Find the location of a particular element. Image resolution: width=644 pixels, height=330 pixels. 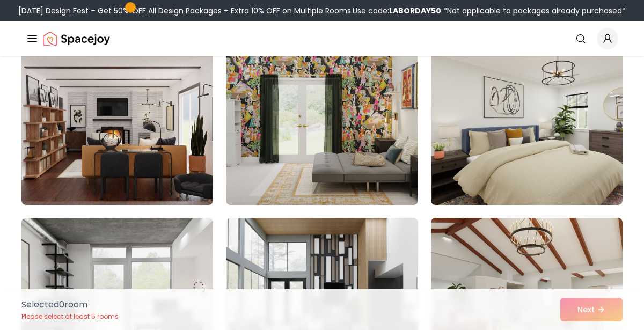

p: Please select at least 5 rooms is located at coordinates (70, 317).